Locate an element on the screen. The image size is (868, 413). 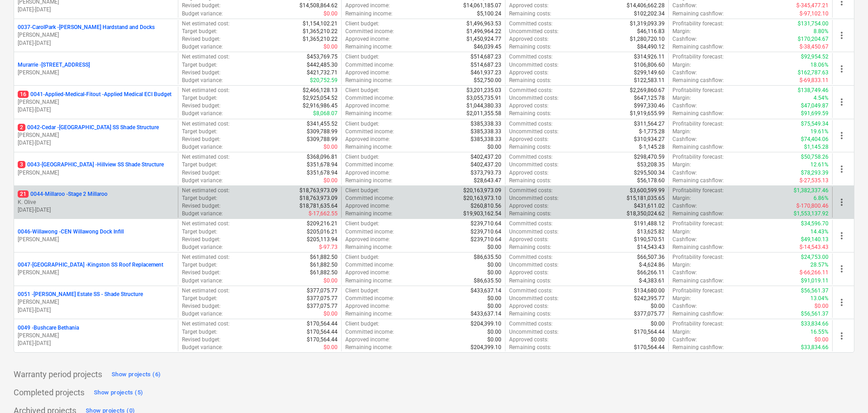
p: $20,163,973.10 is located at coordinates (482, 198).